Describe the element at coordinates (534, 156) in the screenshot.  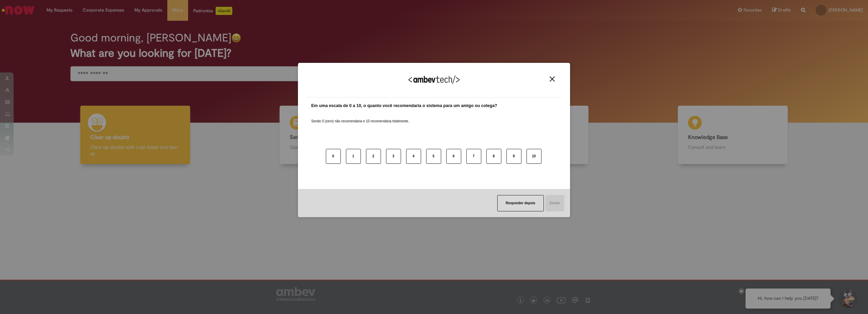
I see `button: 10` at that location.